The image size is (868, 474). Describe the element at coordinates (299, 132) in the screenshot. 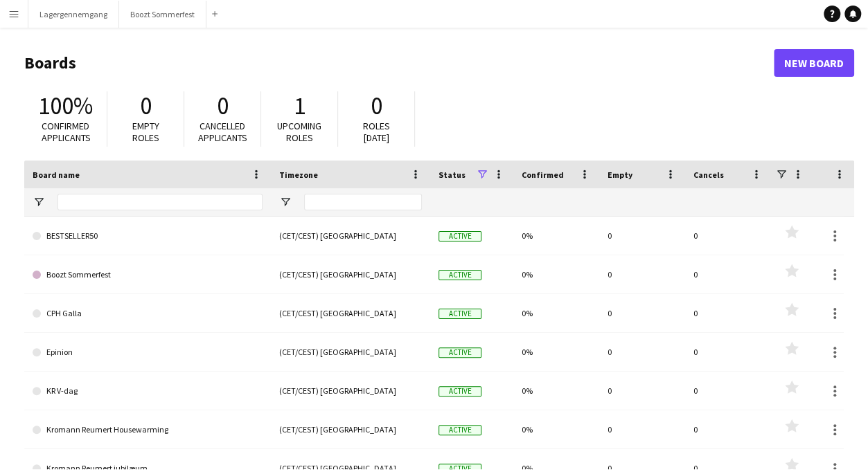

I see `span: Upcoming roles` at that location.